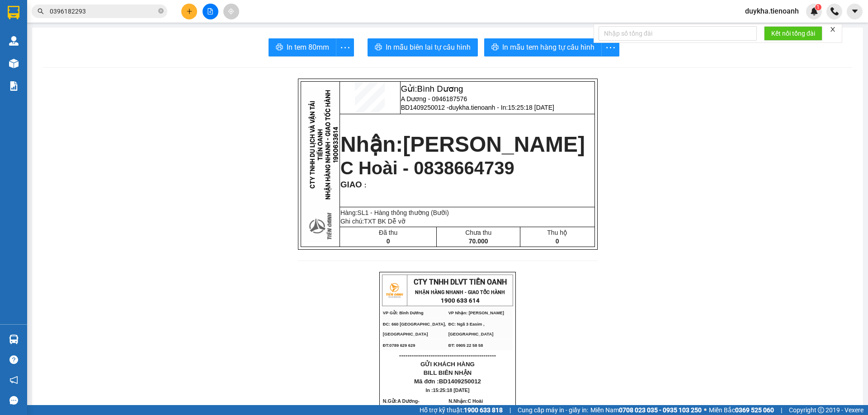  Describe the element at coordinates (854, 11) in the screenshot. I see `button: caret-down` at that location.